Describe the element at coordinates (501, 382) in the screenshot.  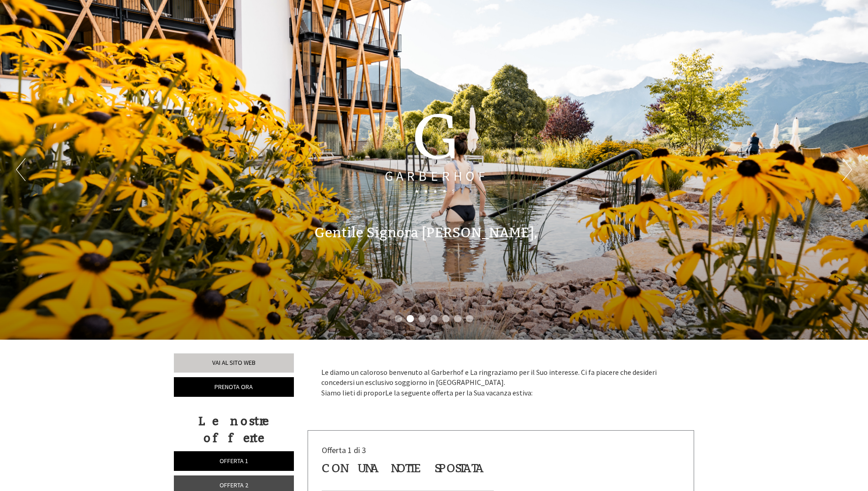
I see `p: Le diamo un caloroso benvenuto al Garberhof e La ringraziamo per il Suo interesse. Ci fa piacere ...` at that location.